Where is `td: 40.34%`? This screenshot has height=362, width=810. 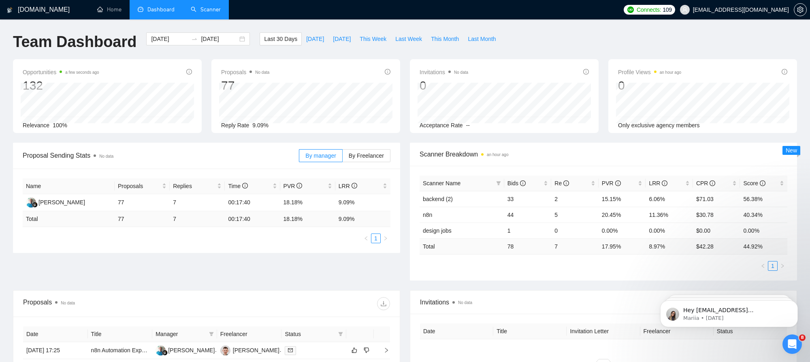 td: 40.34% is located at coordinates (763, 214).